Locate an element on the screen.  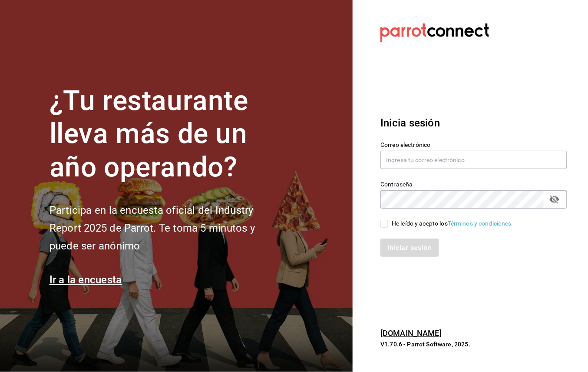
div: He leído y acepto los is located at coordinates (453, 223).